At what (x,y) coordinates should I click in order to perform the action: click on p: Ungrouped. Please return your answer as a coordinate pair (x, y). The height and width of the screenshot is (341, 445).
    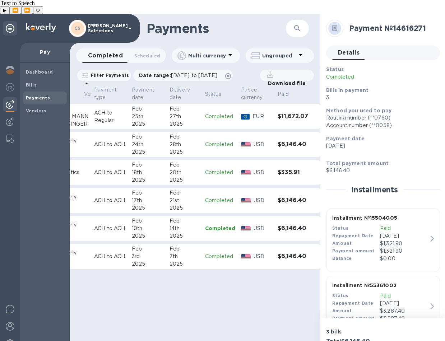
    Looking at the image, I should click on (279, 56).